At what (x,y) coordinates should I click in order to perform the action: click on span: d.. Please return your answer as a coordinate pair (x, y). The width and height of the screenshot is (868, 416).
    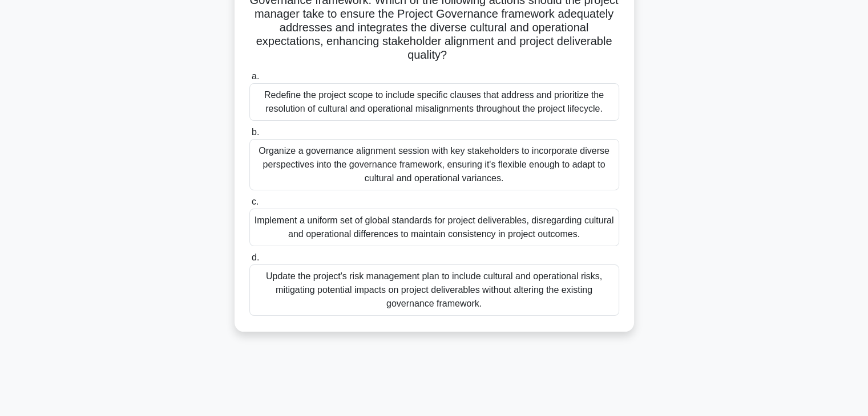
    Looking at the image, I should click on (255, 257).